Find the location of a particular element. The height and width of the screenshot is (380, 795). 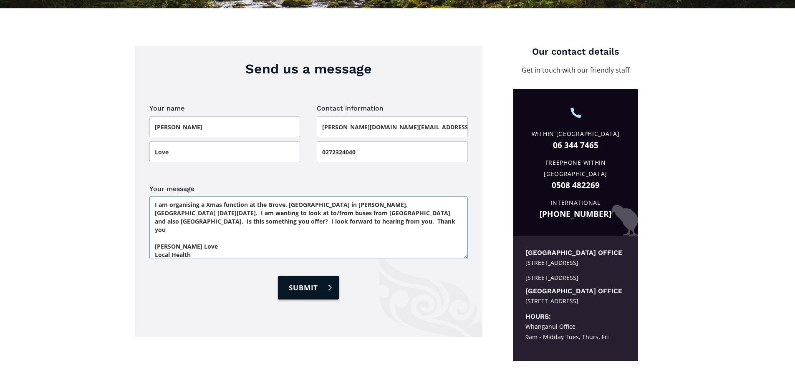

p: 06 344 7465 is located at coordinates (576, 145).